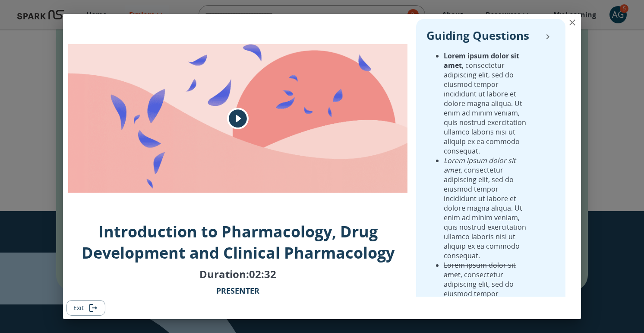  I want to click on button: Exit, so click(86, 308).